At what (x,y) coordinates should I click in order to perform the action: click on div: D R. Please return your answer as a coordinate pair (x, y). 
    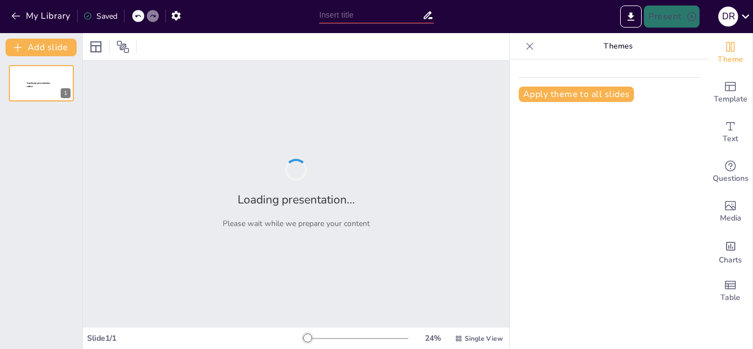
    Looking at the image, I should click on (728, 17).